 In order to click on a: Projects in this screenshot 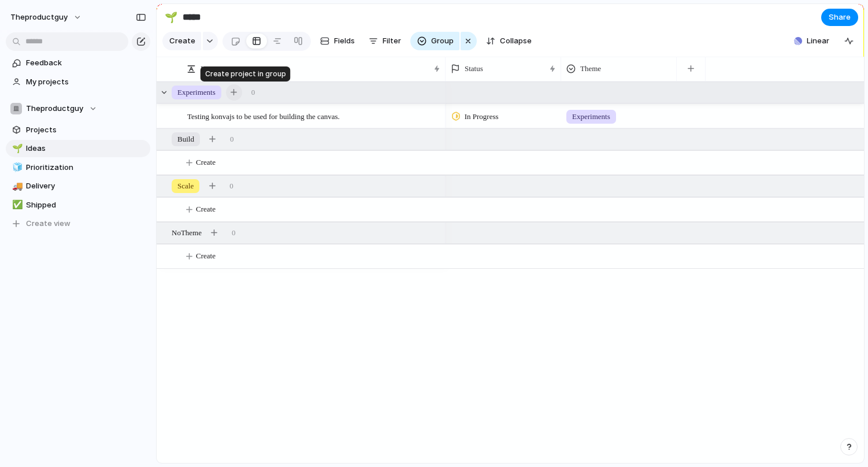, I will do `click(78, 130)`.